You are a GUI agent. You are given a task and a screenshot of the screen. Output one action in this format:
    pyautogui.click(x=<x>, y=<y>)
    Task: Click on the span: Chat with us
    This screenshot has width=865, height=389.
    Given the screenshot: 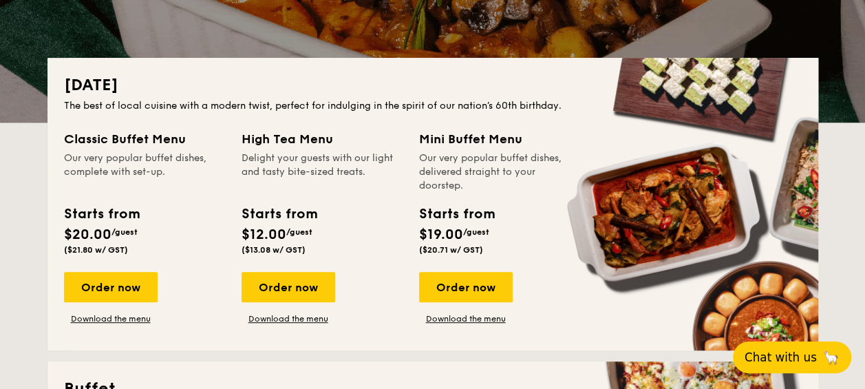 What is the action you would take?
    pyautogui.click(x=781, y=357)
    